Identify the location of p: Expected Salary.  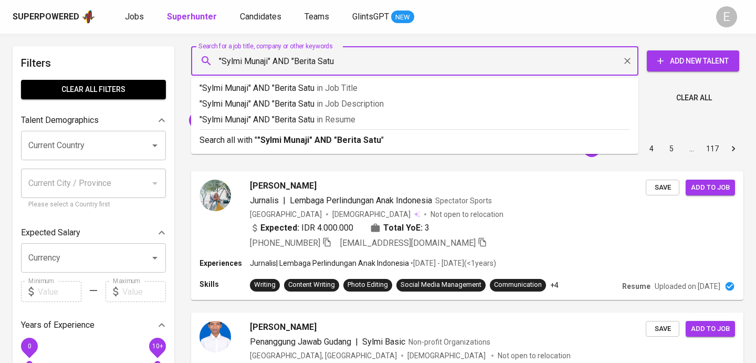
(50, 233).